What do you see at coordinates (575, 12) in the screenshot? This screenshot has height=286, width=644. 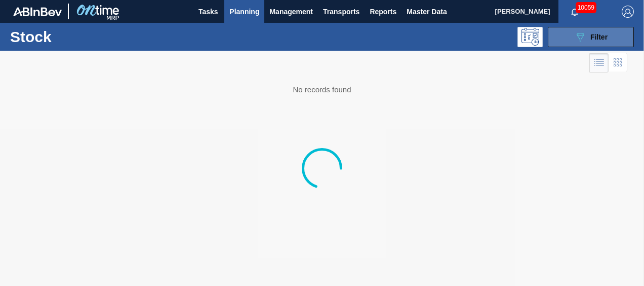 I see `button: Notifications` at bounding box center [575, 12].